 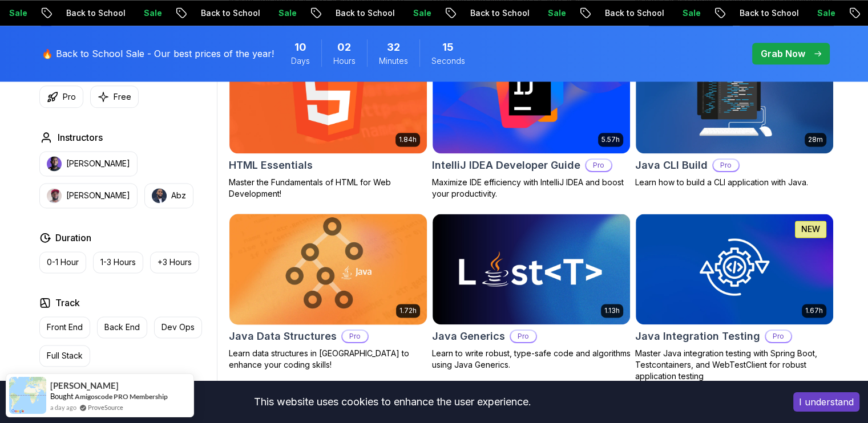 I want to click on h2: Java Generics, so click(x=469, y=336).